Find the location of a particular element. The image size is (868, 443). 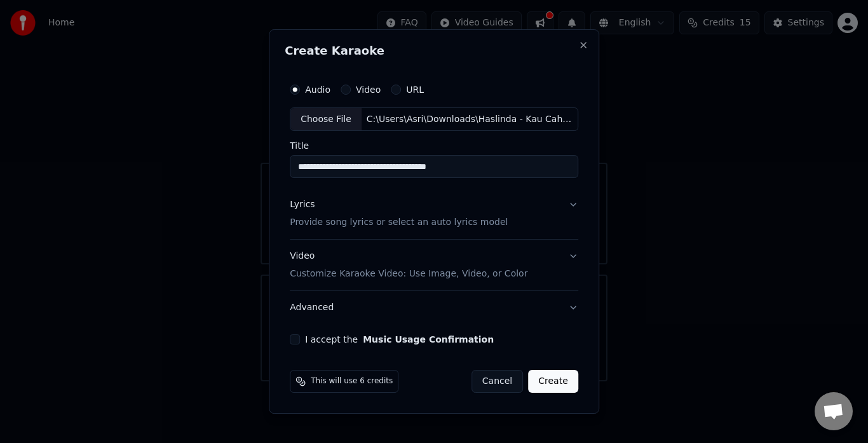

label: I accept the is located at coordinates (400, 340).